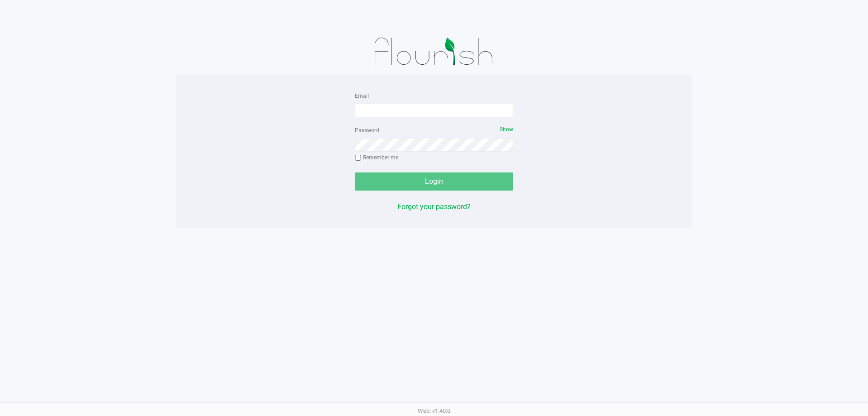 Image resolution: width=868 pixels, height=416 pixels. What do you see at coordinates (362, 96) in the screenshot?
I see `label: Email` at bounding box center [362, 96].